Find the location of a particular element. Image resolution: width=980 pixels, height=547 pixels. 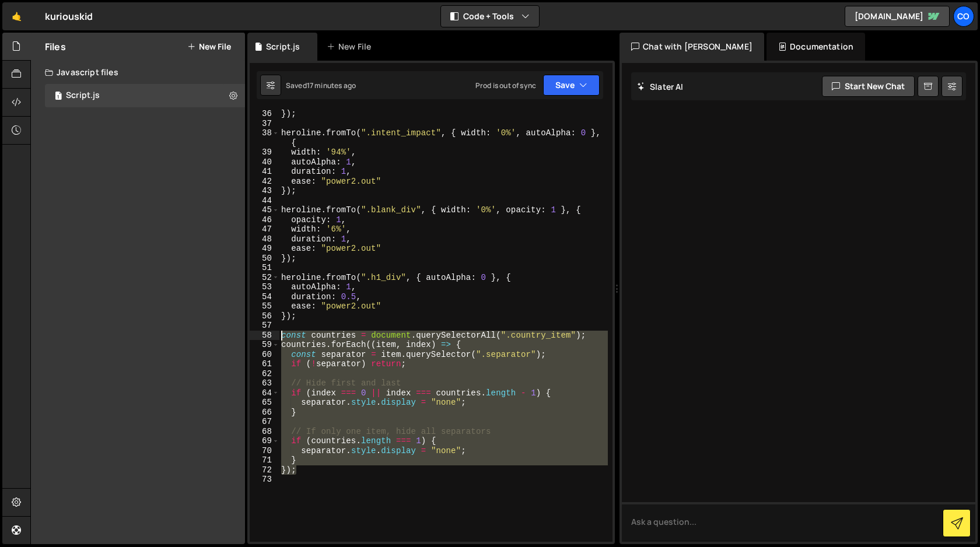

div: 57 is located at coordinates (264, 325).